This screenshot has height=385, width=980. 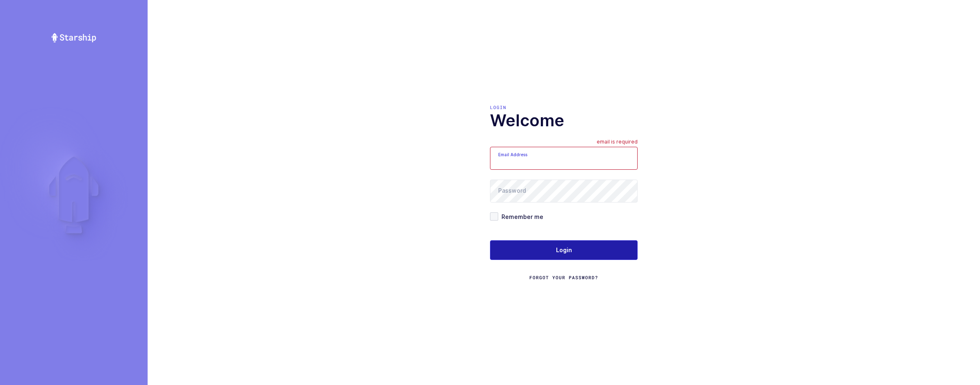 I want to click on img: Starship, so click(x=74, y=38).